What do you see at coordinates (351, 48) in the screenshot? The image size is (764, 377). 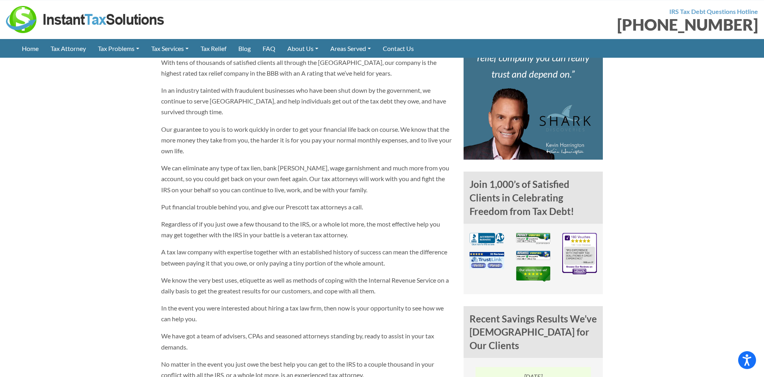 I see `a: Areas Served` at bounding box center [351, 48].